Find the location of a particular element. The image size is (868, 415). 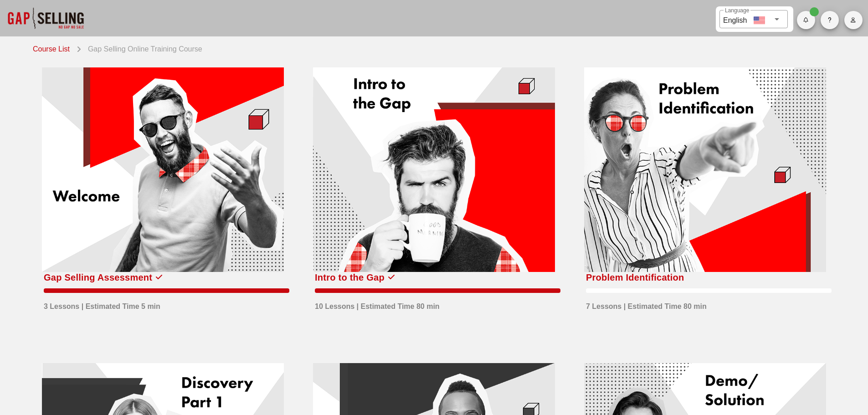

div: 10 Lessons | Estimated Time 80 min is located at coordinates (377, 304).